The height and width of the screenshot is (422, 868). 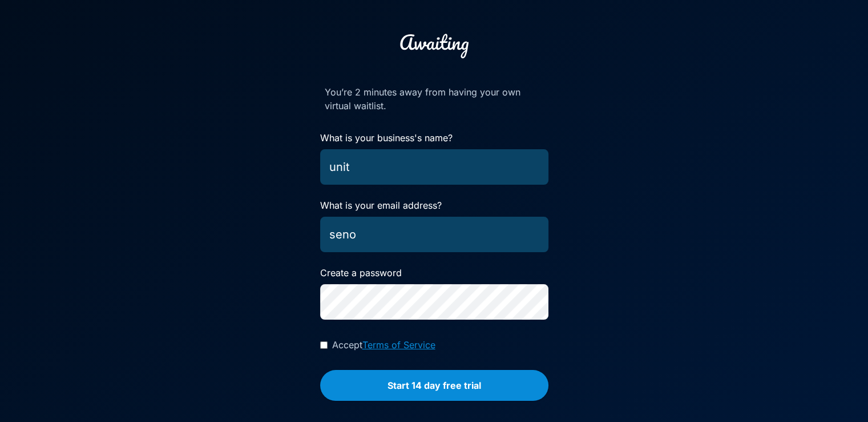 I want to click on button: Start 14 day free trial, so click(x=434, y=385).